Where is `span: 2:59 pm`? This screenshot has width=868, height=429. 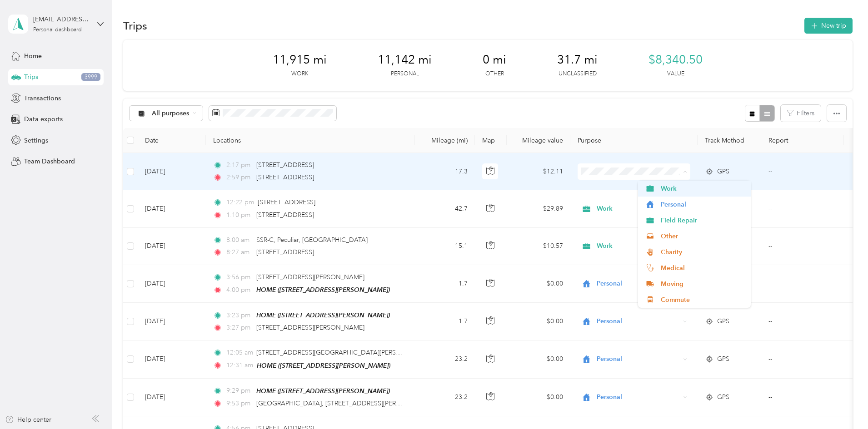
span: 2:59 pm is located at coordinates (239, 177).